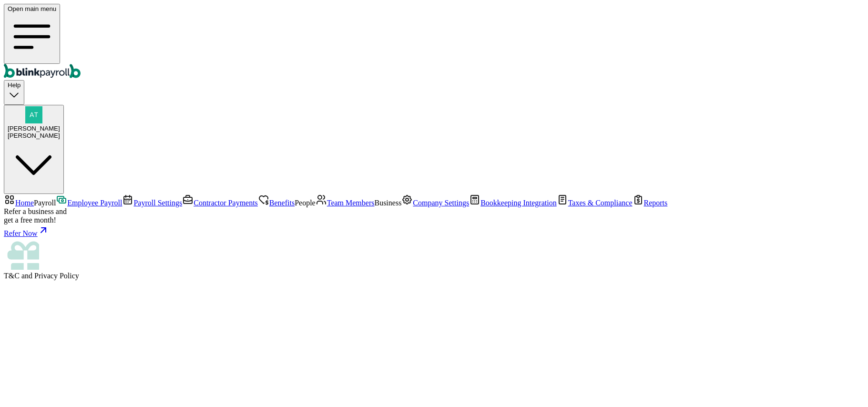  Describe the element at coordinates (32, 34) in the screenshot. I see `button: Open main menu` at that location.